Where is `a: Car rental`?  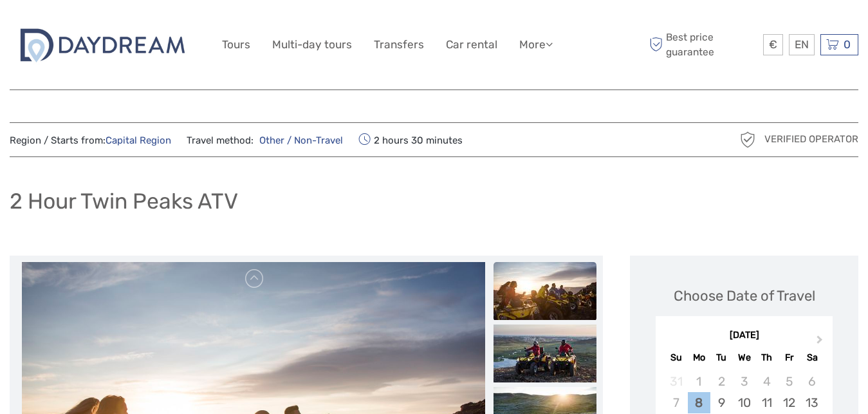 a: Car rental is located at coordinates (471, 44).